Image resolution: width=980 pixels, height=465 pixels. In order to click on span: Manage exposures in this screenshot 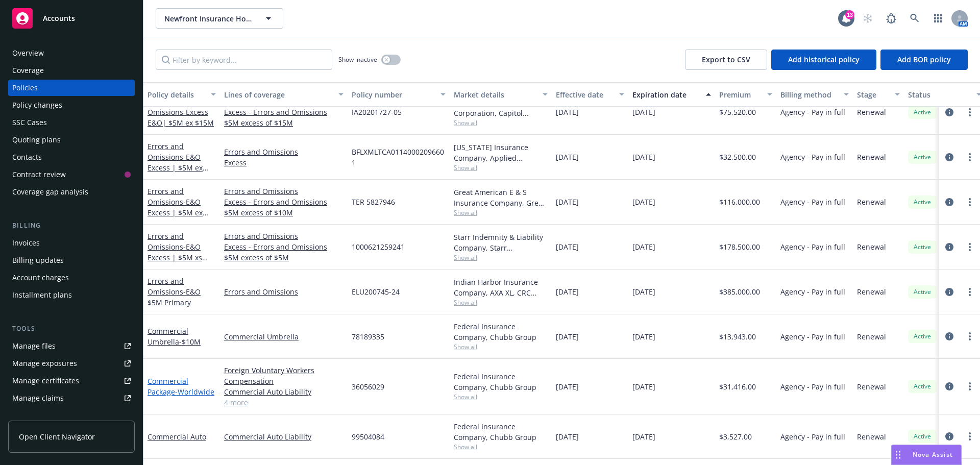, I will do `click(72, 364)`.